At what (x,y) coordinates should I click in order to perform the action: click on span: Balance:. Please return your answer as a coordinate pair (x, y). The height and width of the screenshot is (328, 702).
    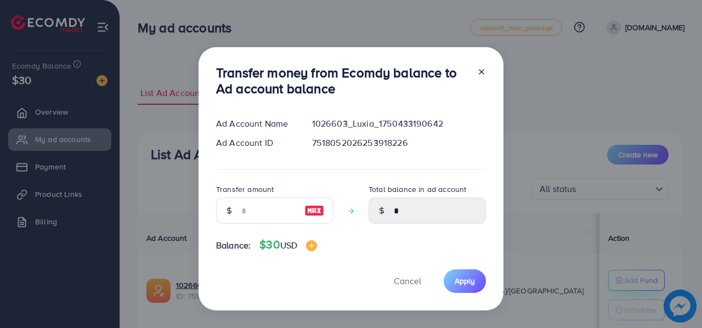
    Looking at the image, I should click on (233, 245).